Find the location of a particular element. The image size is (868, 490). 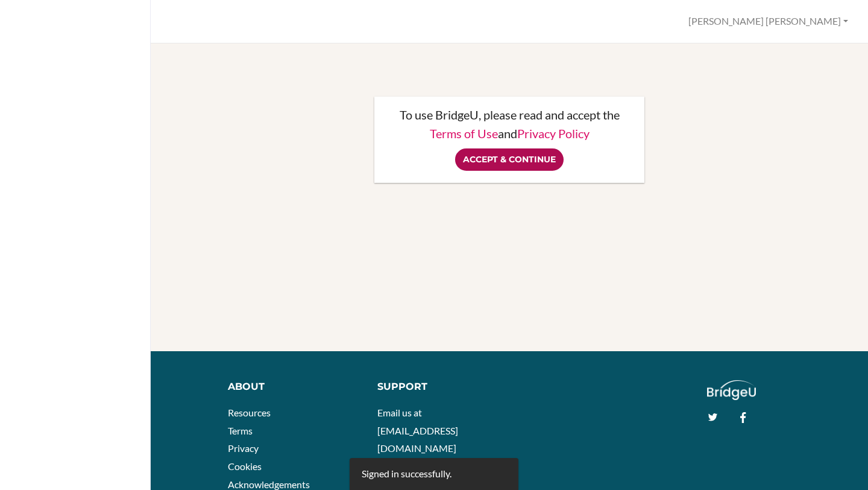

div: Signed in successfully. is located at coordinates (407, 474).